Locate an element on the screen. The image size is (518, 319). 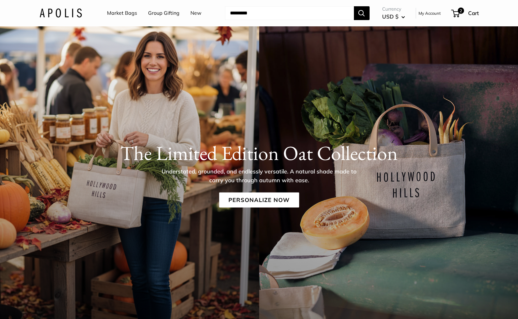
img: Apolis is located at coordinates (61, 13).